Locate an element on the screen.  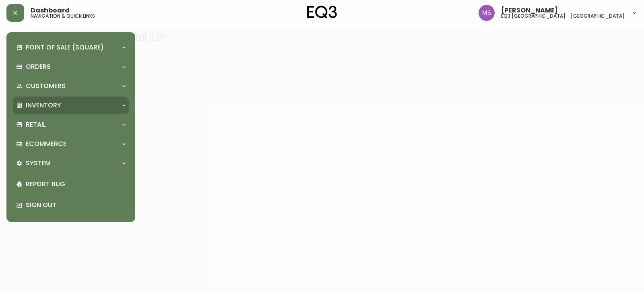
div: Report Bug is located at coordinates (71, 184).